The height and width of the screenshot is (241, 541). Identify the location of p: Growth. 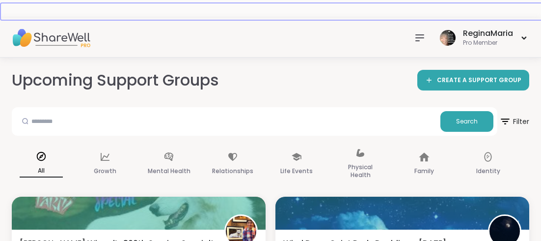
(105, 171).